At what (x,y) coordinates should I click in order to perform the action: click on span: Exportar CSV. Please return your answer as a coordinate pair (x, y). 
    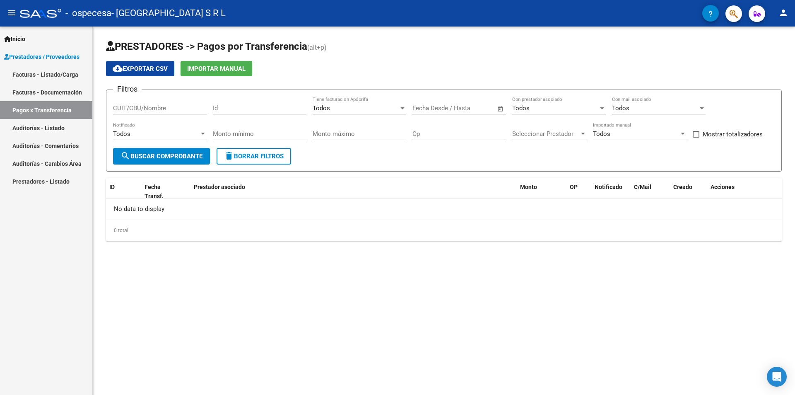
    Looking at the image, I should click on (140, 69).